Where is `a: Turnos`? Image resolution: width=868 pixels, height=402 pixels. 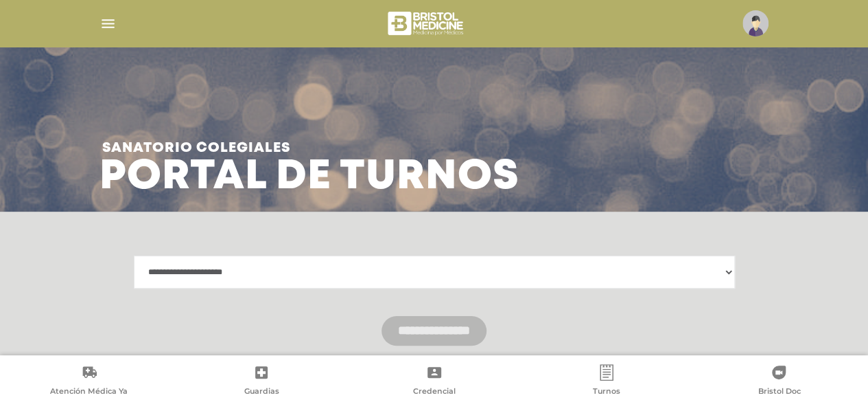 a: Turnos is located at coordinates (606, 382).